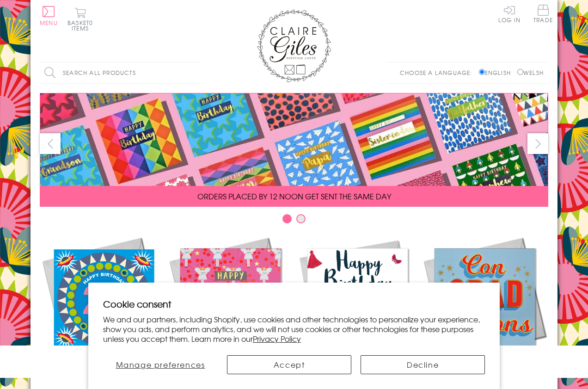 This screenshot has height=389, width=588. I want to click on input: Welsh, so click(520, 72).